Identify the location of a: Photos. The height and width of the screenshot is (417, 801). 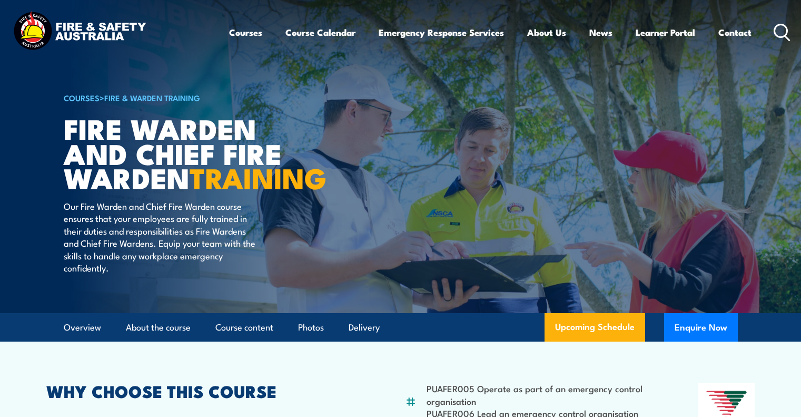
(311, 327).